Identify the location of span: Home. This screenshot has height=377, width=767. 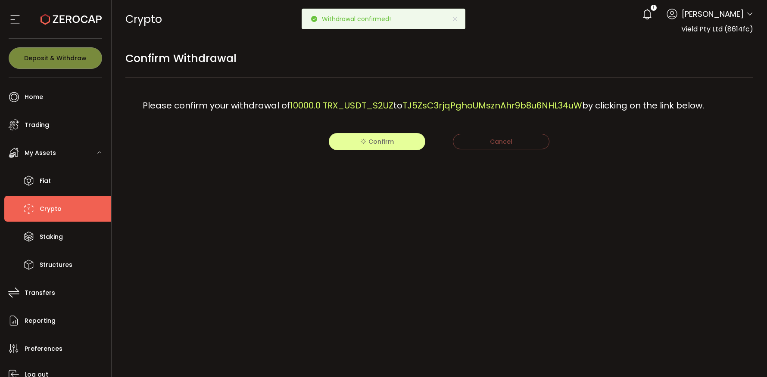
(34, 97).